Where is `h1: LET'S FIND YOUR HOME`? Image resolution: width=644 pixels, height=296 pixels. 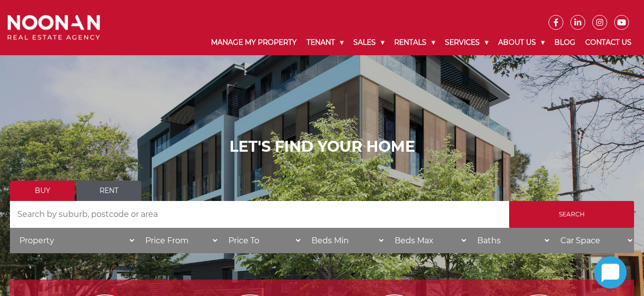
h1: LET'S FIND YOUR HOME is located at coordinates (322, 147).